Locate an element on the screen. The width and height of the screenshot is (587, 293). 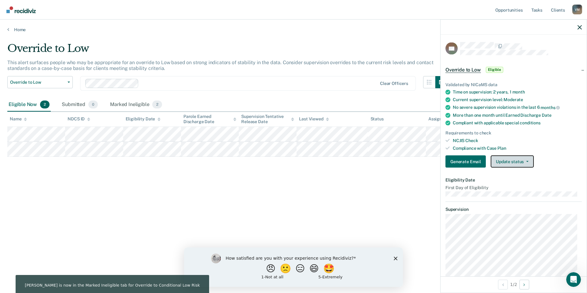
div: 1 - Not at all is located at coordinates (70, 29).